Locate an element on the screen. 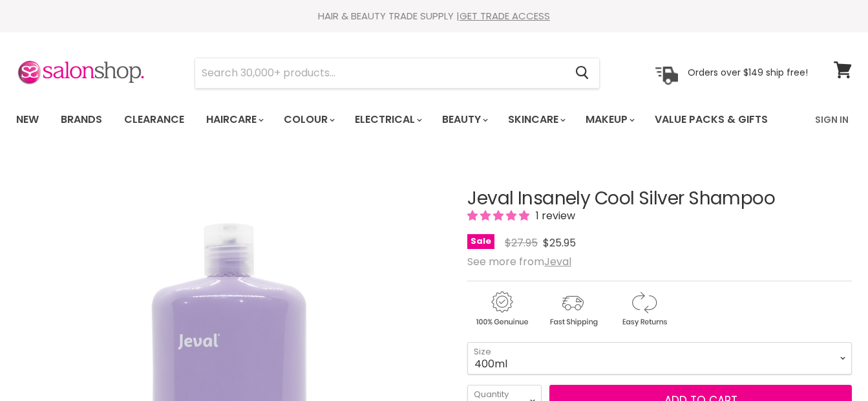  img: returns.gif is located at coordinates (644, 309).